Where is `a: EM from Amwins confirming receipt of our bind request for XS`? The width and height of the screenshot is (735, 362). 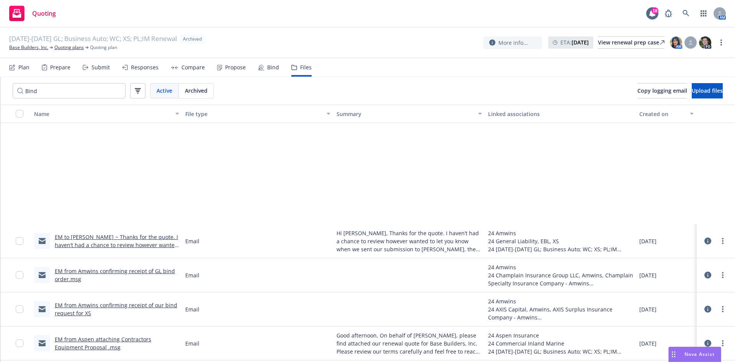
a: EM from Amwins confirming receipt of our bind request for XS is located at coordinates (116, 309).